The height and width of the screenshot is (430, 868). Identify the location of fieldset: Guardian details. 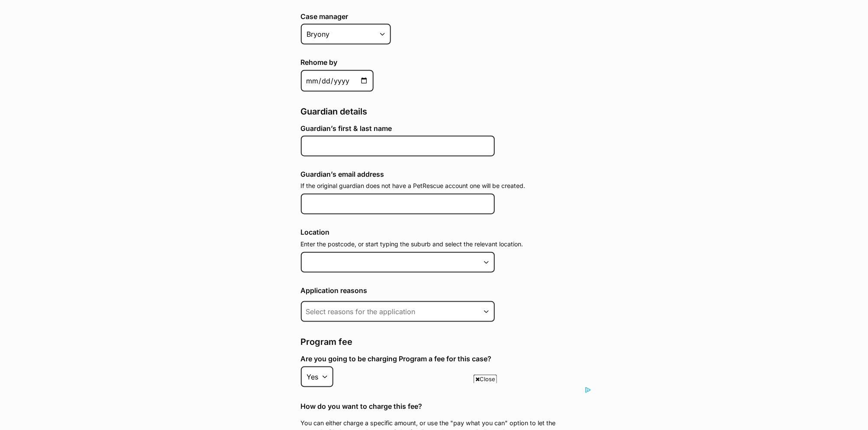
(434, 216).